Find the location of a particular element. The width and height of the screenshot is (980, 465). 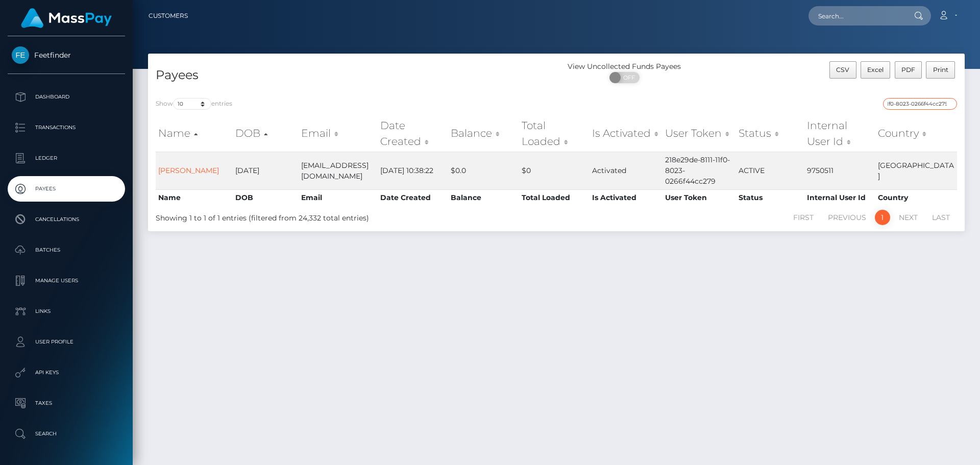

img: Feetfinder is located at coordinates (20, 55).